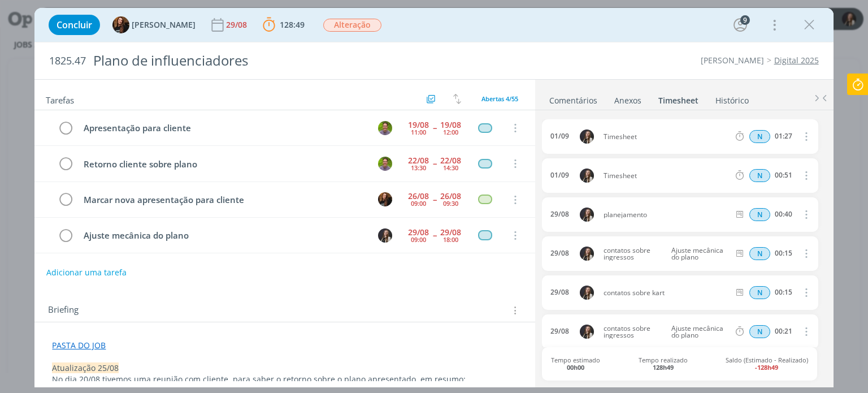  Describe the element at coordinates (222, 235) in the screenshot. I see `div: Ajuste mecânica do plano` at that location.